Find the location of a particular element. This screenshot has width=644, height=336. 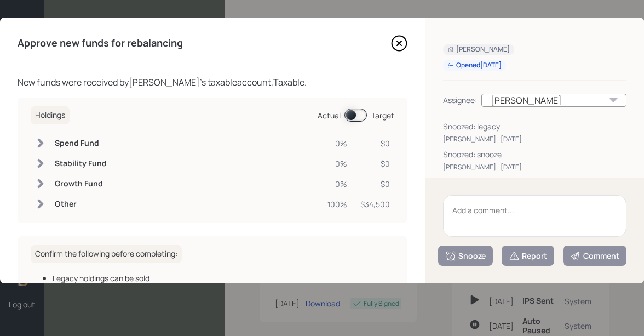

div: Target is located at coordinates (383, 115).